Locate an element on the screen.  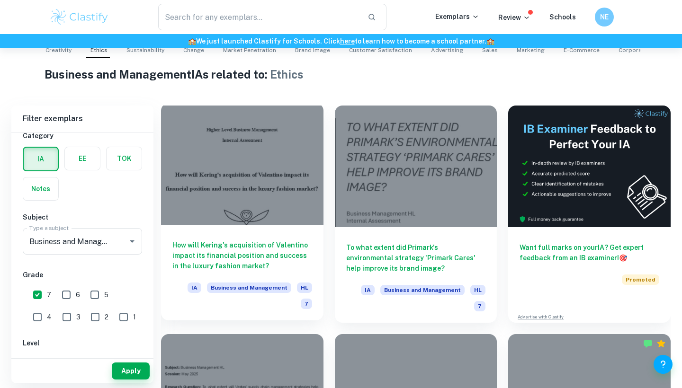
div: Premium is located at coordinates (661, 344).